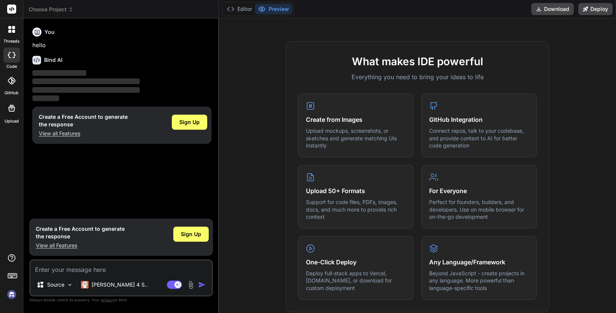  What do you see at coordinates (51, 9) in the screenshot?
I see `span: Choose Project` at bounding box center [51, 9].